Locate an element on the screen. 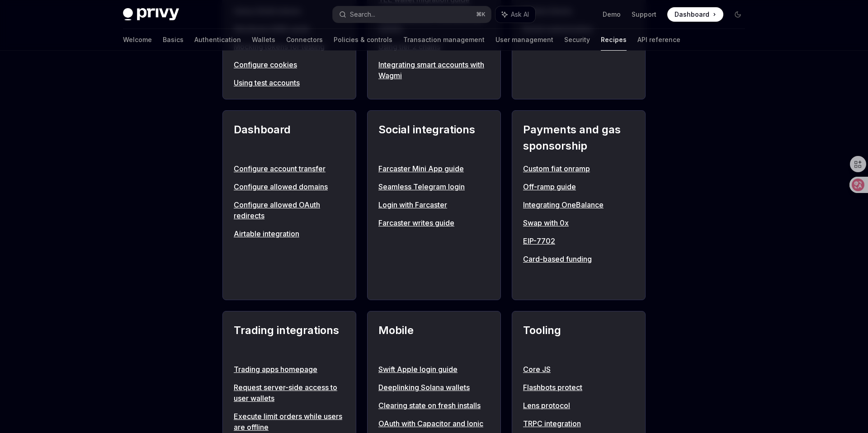 Image resolution: width=868 pixels, height=433 pixels. a: Swift Apple login guide is located at coordinates (434, 370).